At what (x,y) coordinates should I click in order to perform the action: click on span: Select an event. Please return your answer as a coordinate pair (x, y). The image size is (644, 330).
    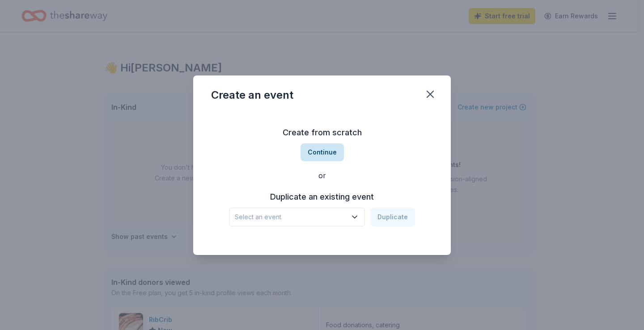
    Looking at the image, I should click on (291, 217).